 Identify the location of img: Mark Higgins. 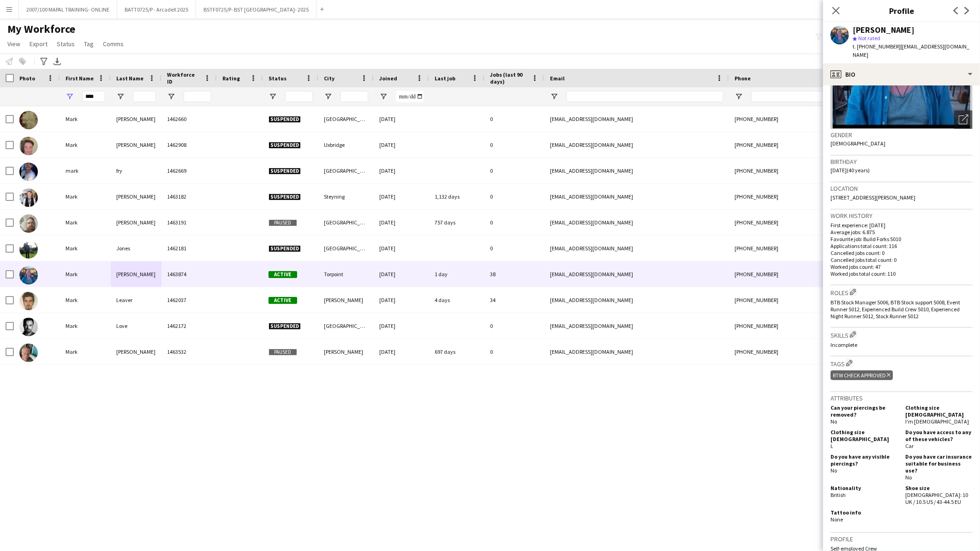
(28, 224).